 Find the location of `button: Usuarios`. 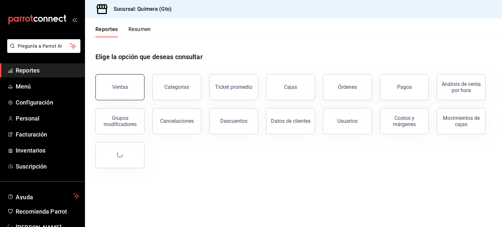

button: Usuarios is located at coordinates (347, 121).